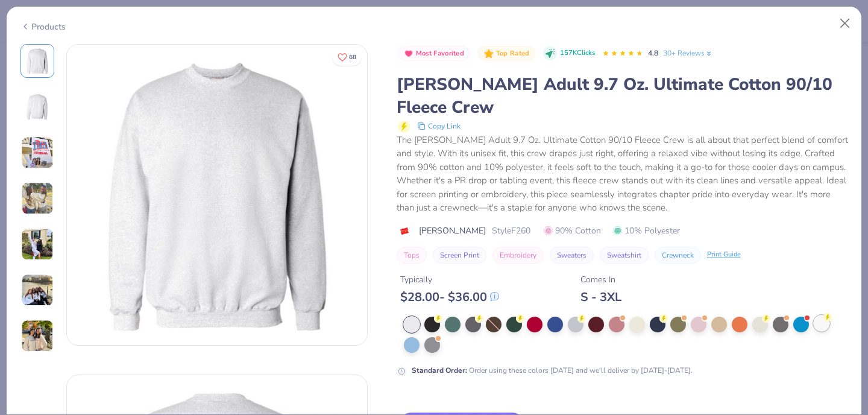 The image size is (868, 415). Describe the element at coordinates (440, 53) in the screenshot. I see `span: Most Favorited` at that location.